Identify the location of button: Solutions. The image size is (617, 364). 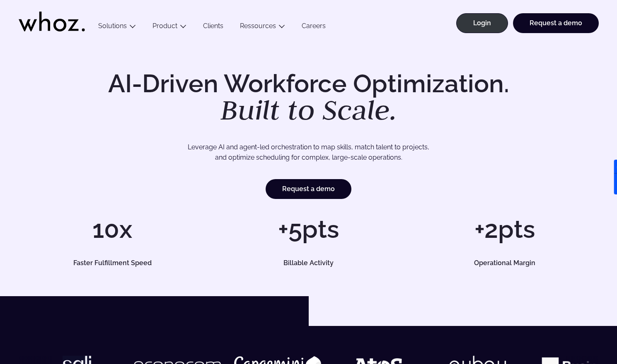
(117, 27).